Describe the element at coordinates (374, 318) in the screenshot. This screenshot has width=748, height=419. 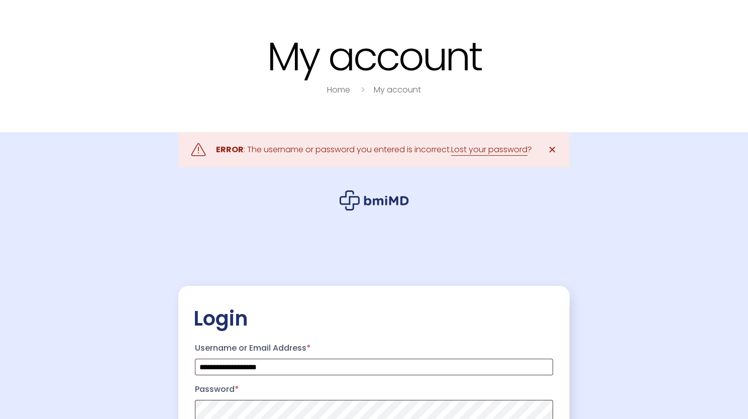
I see `h2: Login` at that location.